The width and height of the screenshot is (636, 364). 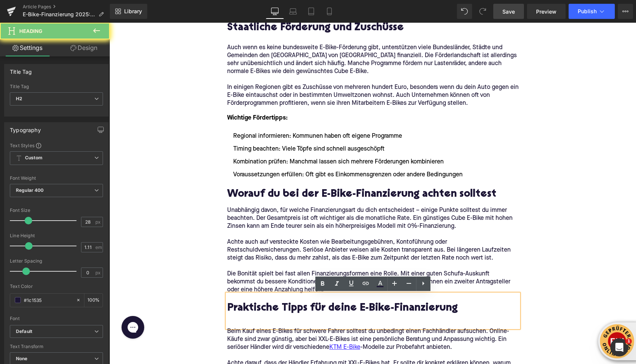 I want to click on span: E-Bike-Finanzierung 2025: Diese Möglichkeiten gibt es, so click(x=59, y=15).